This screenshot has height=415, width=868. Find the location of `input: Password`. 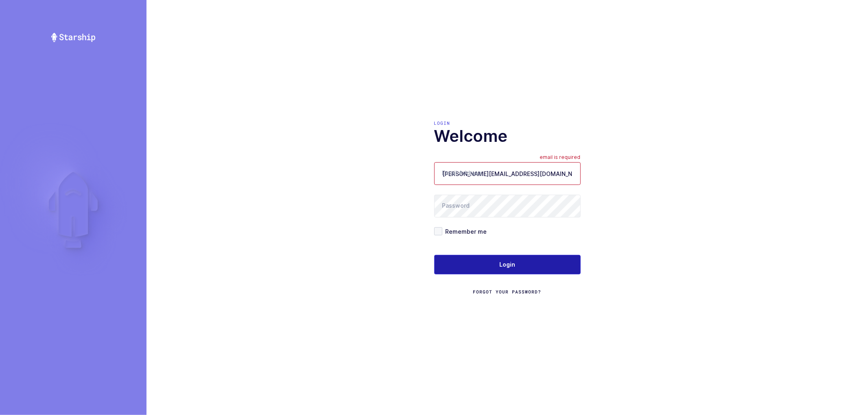

input: Password is located at coordinates (508, 206).